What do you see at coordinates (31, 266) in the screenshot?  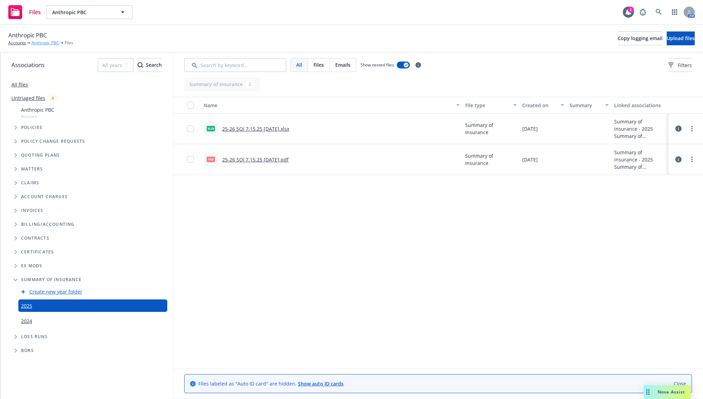 I see `span: Ex Mods` at bounding box center [31, 266].